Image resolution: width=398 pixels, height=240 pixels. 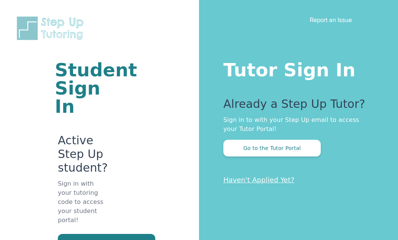 I want to click on p: Sign in to with your Step Up email to access your Tutor Portal!, so click(x=295, y=125).